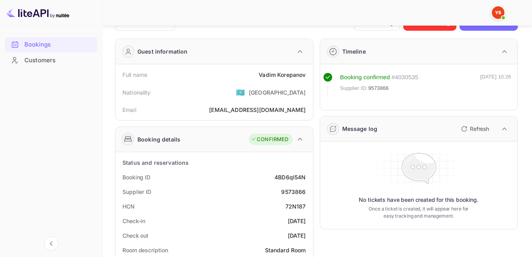 The image size is (532, 257). What do you see at coordinates (418, 212) in the screenshot?
I see `p: Once a ticket is created, it will appear here for easy tracking and management.` at bounding box center [418, 212].